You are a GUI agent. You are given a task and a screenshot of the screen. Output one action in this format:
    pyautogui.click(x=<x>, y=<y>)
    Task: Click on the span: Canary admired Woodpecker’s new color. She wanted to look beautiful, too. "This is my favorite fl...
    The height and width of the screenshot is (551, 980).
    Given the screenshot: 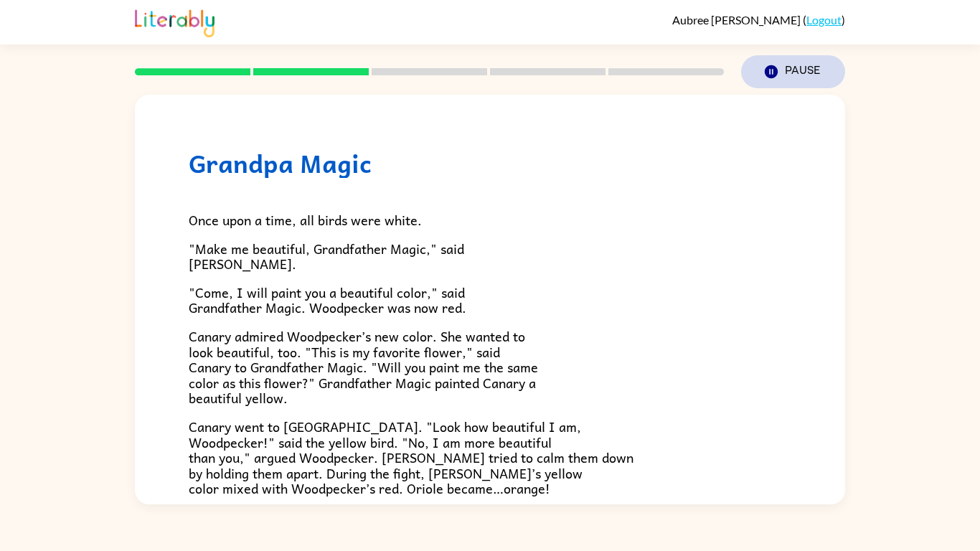 What is the action you would take?
    pyautogui.click(x=363, y=367)
    